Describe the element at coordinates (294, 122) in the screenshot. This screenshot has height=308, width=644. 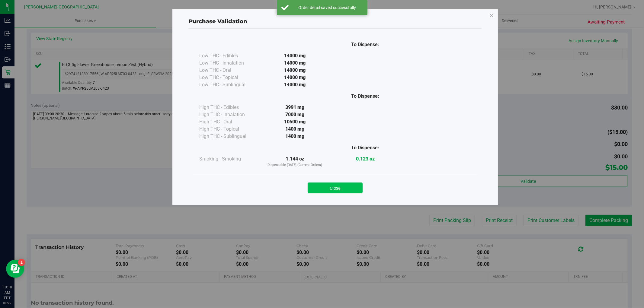
I see `div: 10500 mg` at that location.